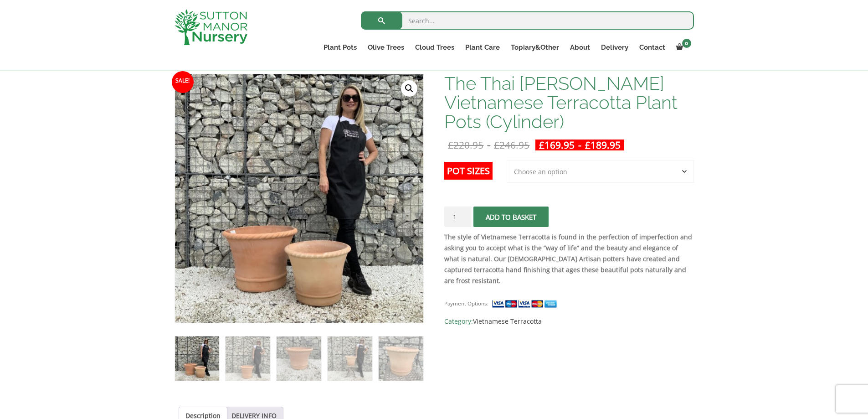  Describe the element at coordinates (580, 47) in the screenshot. I see `a: About` at that location.